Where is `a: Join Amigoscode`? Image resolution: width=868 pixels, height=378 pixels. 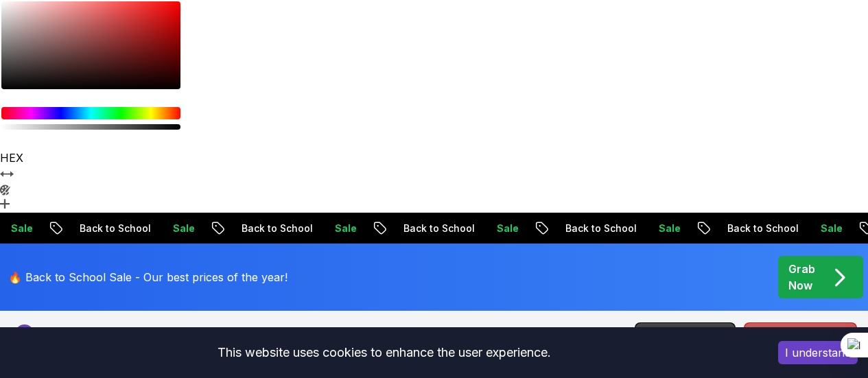
a: Join Amigoscode is located at coordinates (800, 336).